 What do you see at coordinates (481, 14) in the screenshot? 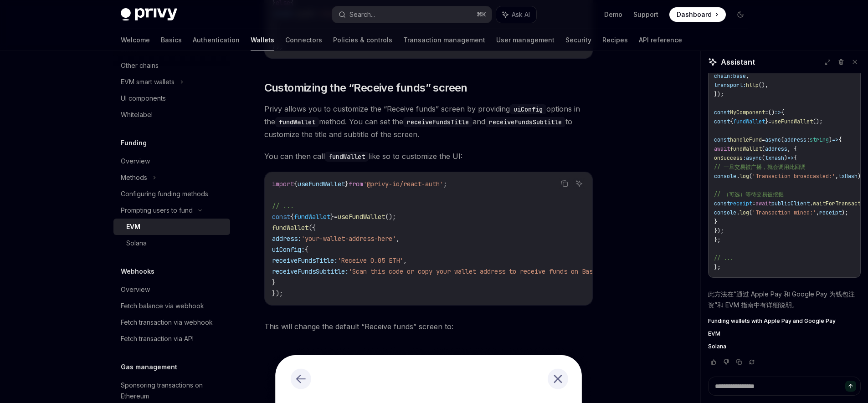
I see `span: ⌘ K` at bounding box center [481, 14].